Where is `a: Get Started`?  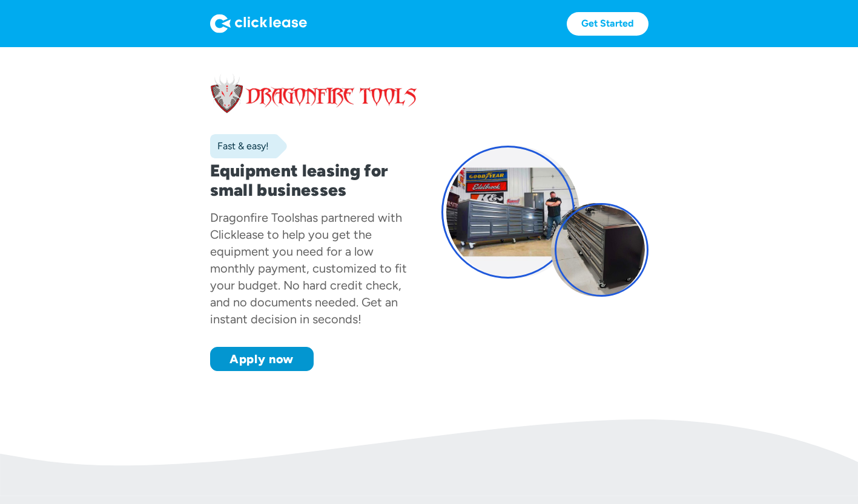 a: Get Started is located at coordinates (607, 24).